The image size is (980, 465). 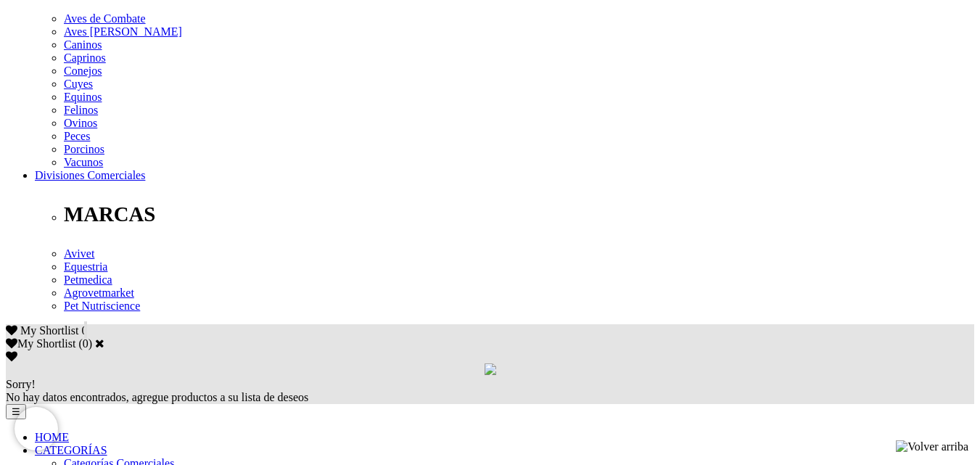 I want to click on a: Aves de Combate, so click(x=104, y=18).